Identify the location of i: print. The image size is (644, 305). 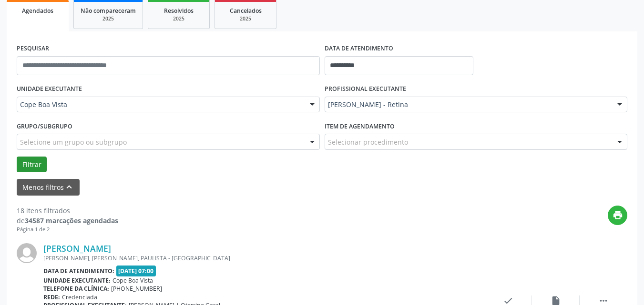
(618, 215).